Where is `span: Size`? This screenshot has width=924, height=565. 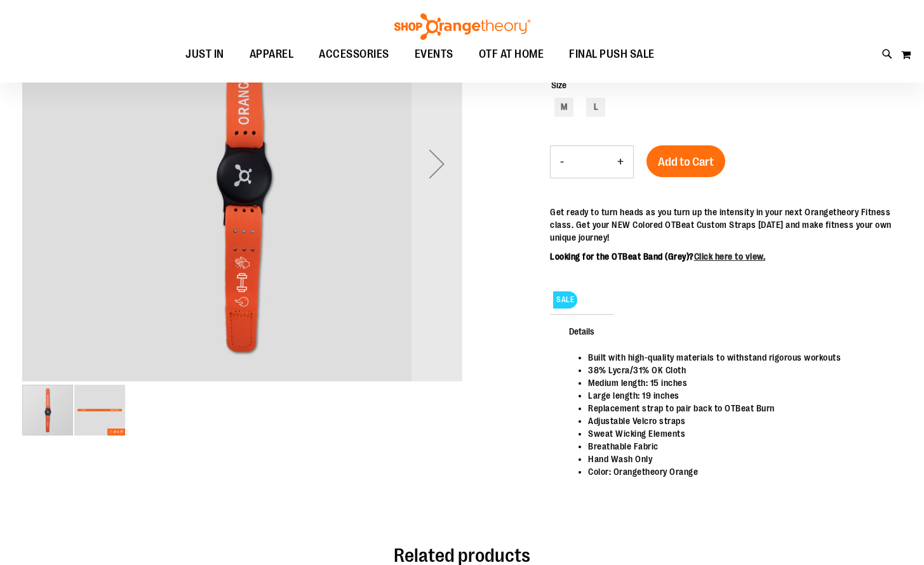
span: Size is located at coordinates (558, 85).